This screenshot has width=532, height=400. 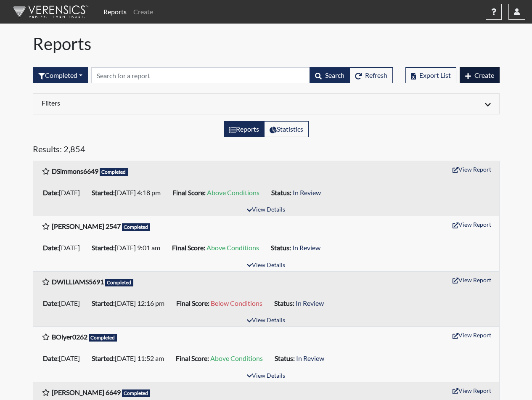 What do you see at coordinates (143, 12) in the screenshot?
I see `a: Create` at bounding box center [143, 12].